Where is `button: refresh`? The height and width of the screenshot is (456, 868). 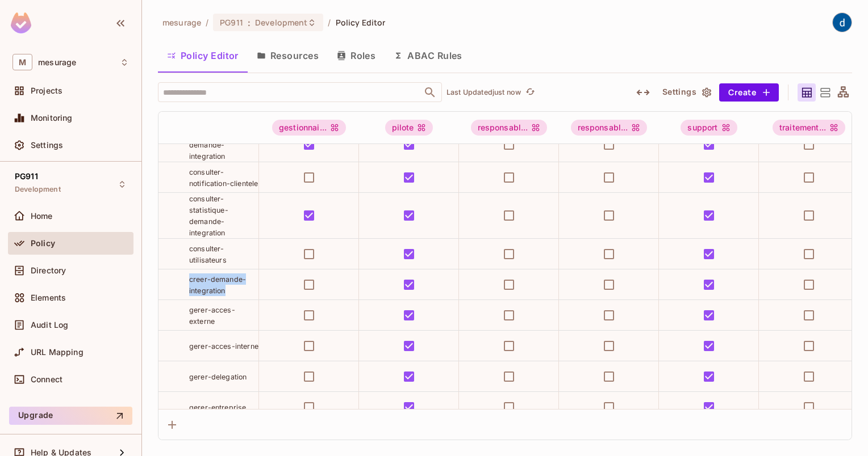
button: refresh is located at coordinates (530, 92).